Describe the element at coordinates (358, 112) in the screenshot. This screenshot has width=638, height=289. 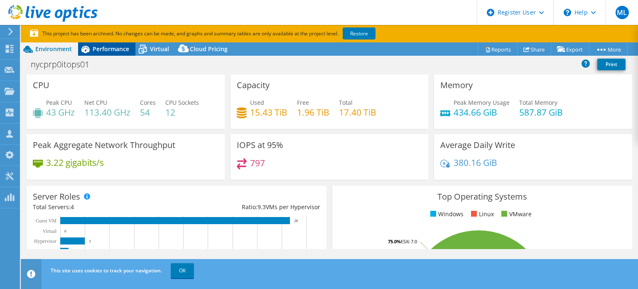
I see `h4: 17.40 TiB` at that location.